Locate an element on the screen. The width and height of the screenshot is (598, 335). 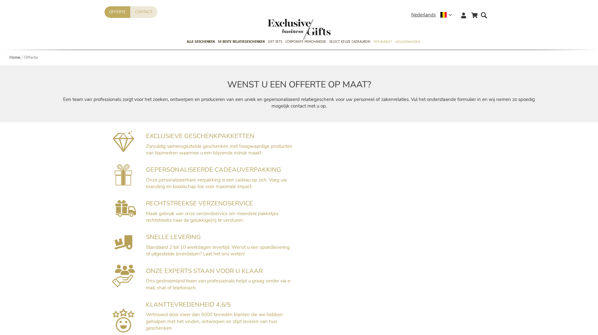
span: Maak gebruik van onze verzendservice om meerdere pakketjes rechtstreeks naar de gelukkige(n) te v... is located at coordinates (212, 216).